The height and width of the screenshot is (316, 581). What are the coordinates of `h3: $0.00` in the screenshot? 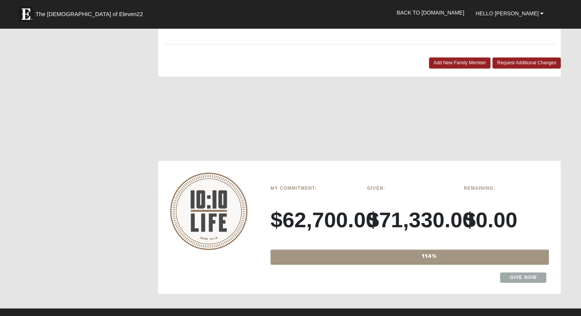 It's located at (506, 219).